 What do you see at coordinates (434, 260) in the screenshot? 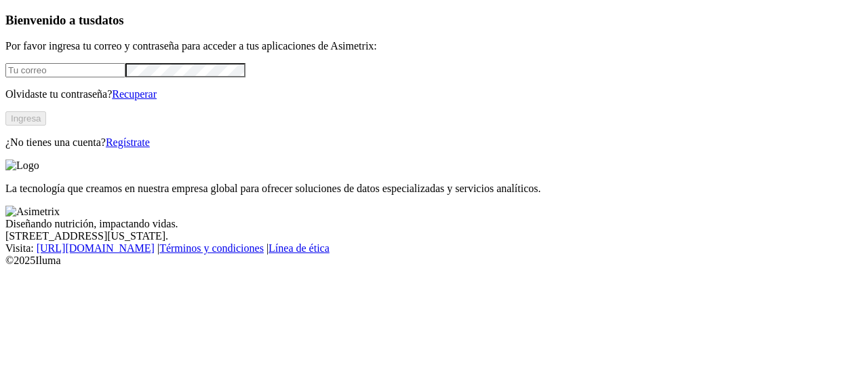
I see `div: © 2025 Iluma` at bounding box center [434, 260].